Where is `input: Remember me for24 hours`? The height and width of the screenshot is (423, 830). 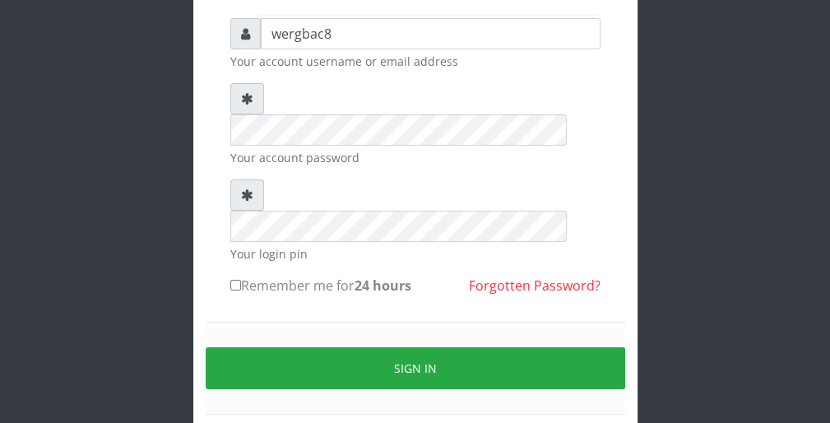
input: Remember me for24 hours is located at coordinates (235, 285).